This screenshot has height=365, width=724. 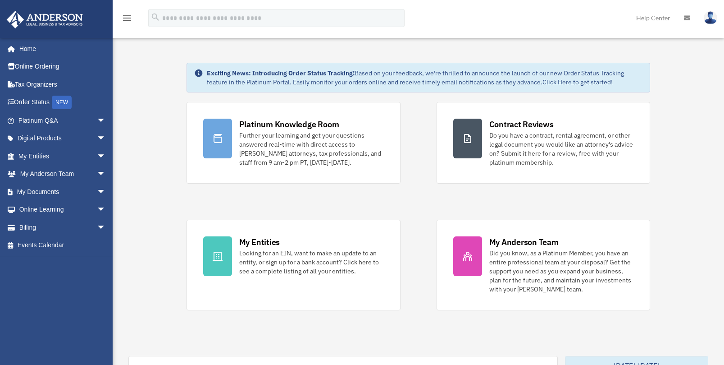 I want to click on div: Do you have a contract, rental agreement, or other legal document you would like an attorney's ad..., so click(x=561, y=149).